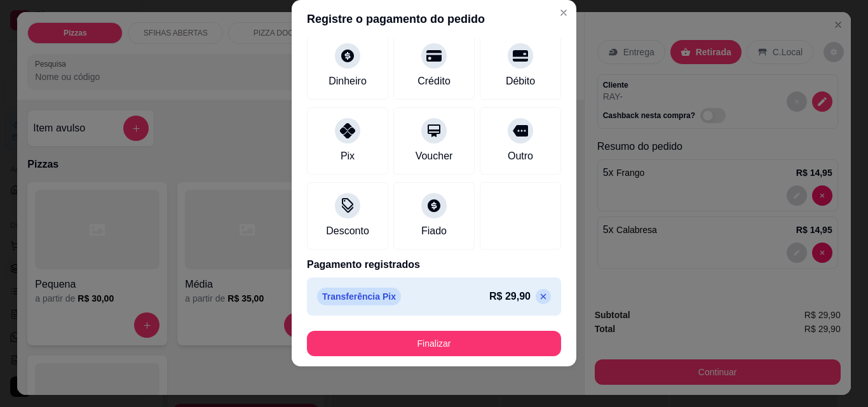  What do you see at coordinates (347, 231) in the screenshot?
I see `div: Desconto` at bounding box center [347, 231].